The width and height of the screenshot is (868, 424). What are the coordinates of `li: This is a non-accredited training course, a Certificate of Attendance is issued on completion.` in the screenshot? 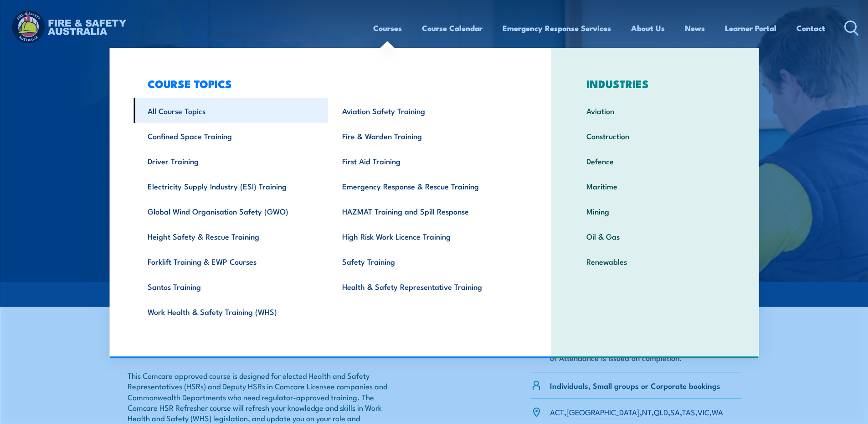 It's located at (645, 352).